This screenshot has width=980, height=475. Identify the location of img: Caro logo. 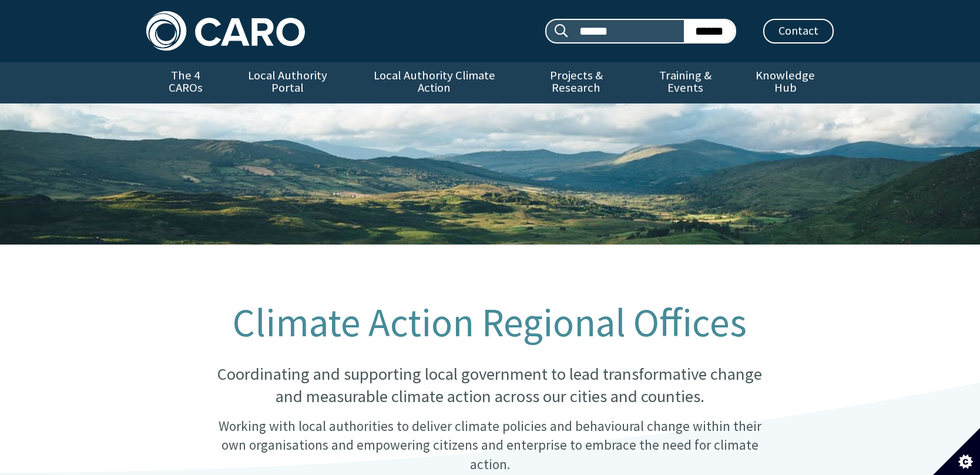
(226, 30).